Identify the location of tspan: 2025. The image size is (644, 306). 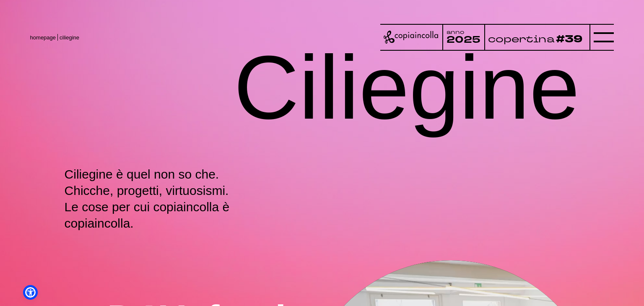
(463, 40).